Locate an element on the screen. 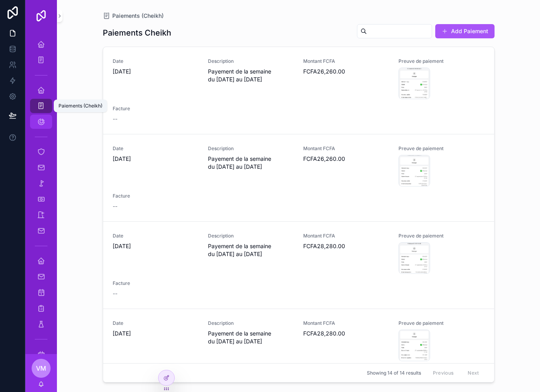  span: Showing 14 of 14 results is located at coordinates (393, 372).